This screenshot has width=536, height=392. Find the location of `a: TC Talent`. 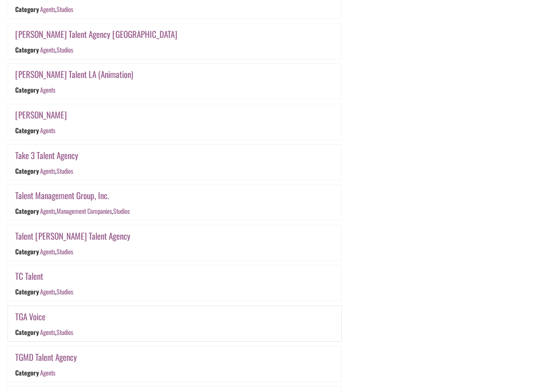

a: TC Talent is located at coordinates (29, 276).